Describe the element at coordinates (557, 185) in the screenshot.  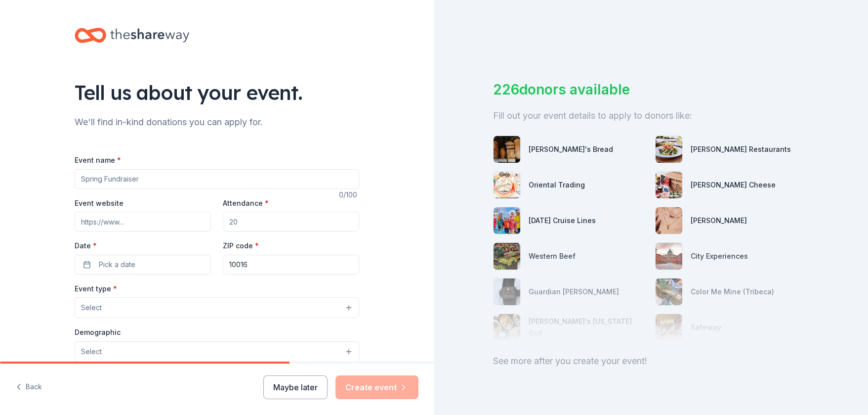
I see `div: Oriental Trading` at that location.